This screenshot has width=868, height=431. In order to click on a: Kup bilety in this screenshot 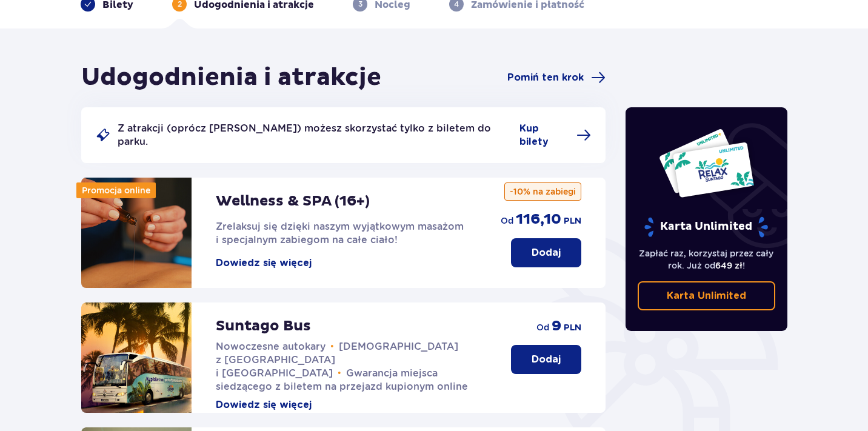, I will do `click(556, 135)`.